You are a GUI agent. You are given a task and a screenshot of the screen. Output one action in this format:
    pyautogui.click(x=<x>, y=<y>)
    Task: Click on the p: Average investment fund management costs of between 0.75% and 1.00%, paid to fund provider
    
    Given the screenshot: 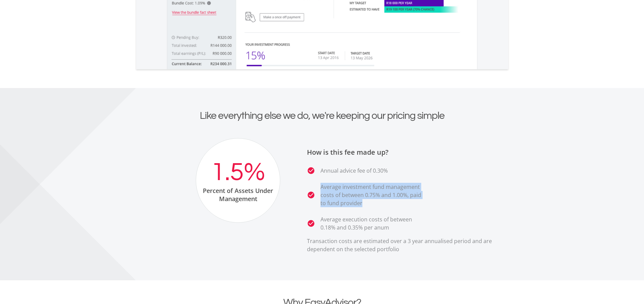 What is the action you would take?
    pyautogui.click(x=372, y=195)
    